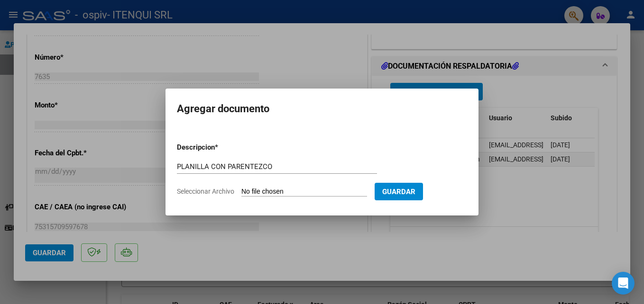  I want to click on p: Descripcion, so click(221, 148).